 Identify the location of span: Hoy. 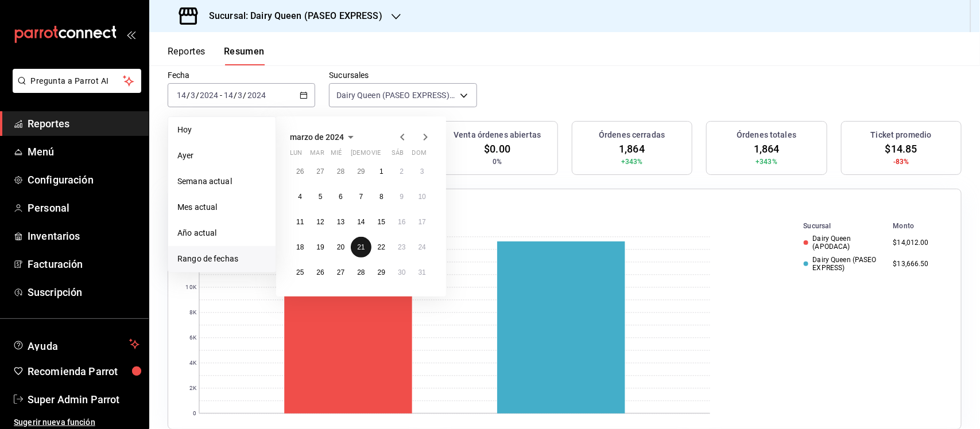
(222, 130).